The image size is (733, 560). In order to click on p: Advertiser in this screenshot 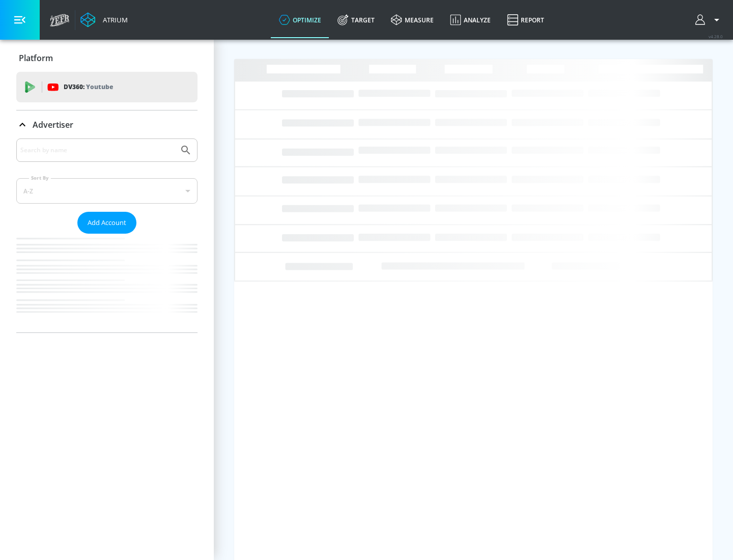, I will do `click(53, 125)`.